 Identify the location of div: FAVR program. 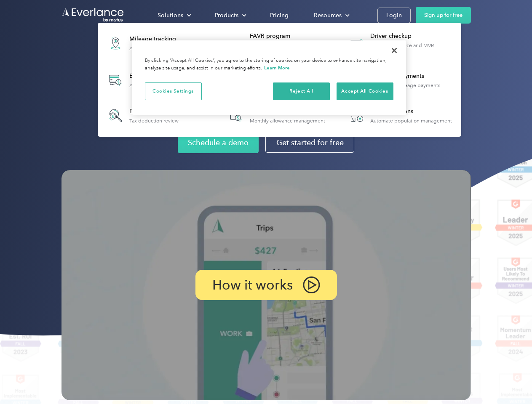
(293, 36).